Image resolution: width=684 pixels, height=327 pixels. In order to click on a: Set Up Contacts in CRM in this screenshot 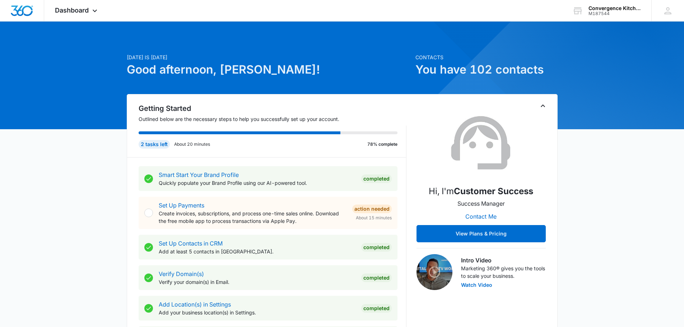, I will do `click(191, 243)`.